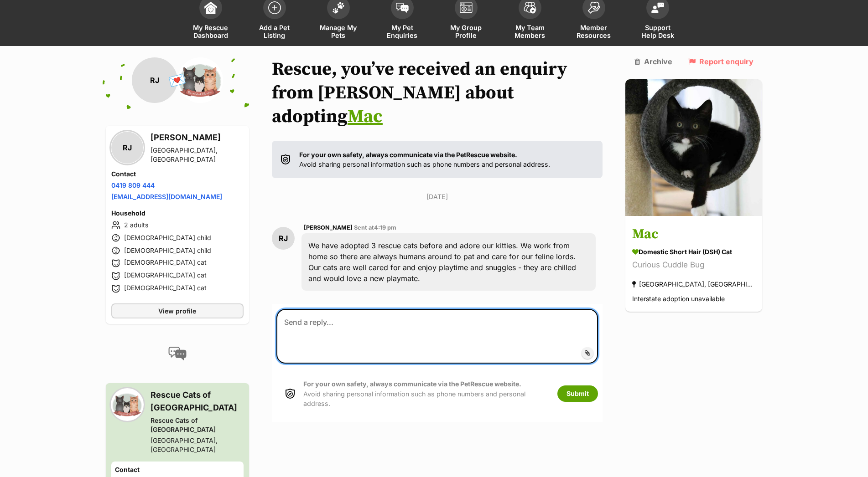 The width and height of the screenshot is (868, 477). Describe the element at coordinates (678, 299) in the screenshot. I see `span: Interstate adoption unavailable` at that location.